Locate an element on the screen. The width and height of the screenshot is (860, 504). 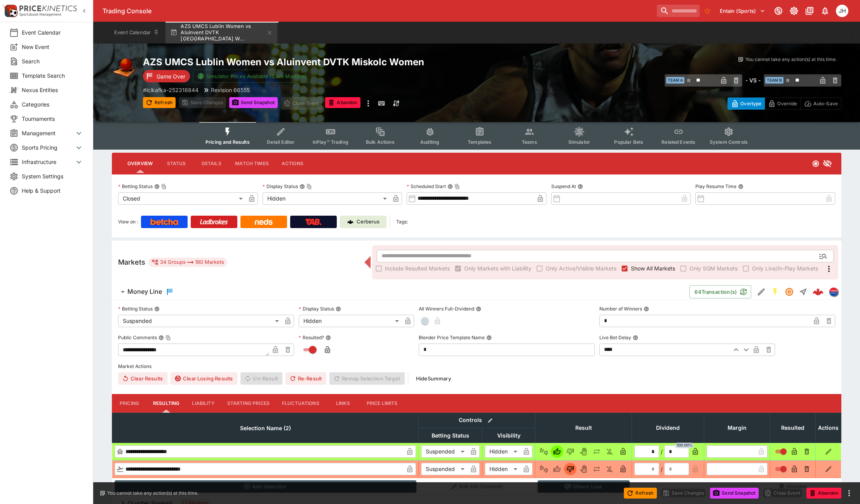
span: Popular Bets is located at coordinates (629, 142).